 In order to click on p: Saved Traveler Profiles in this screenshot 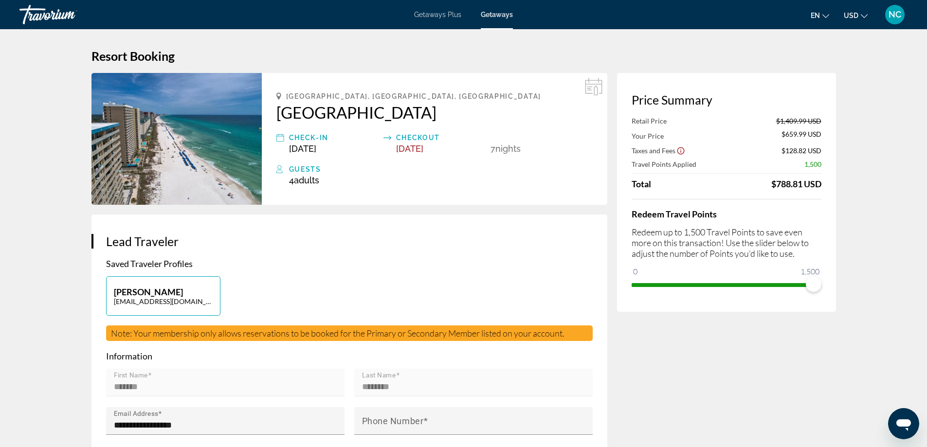, I will do `click(349, 264)`.